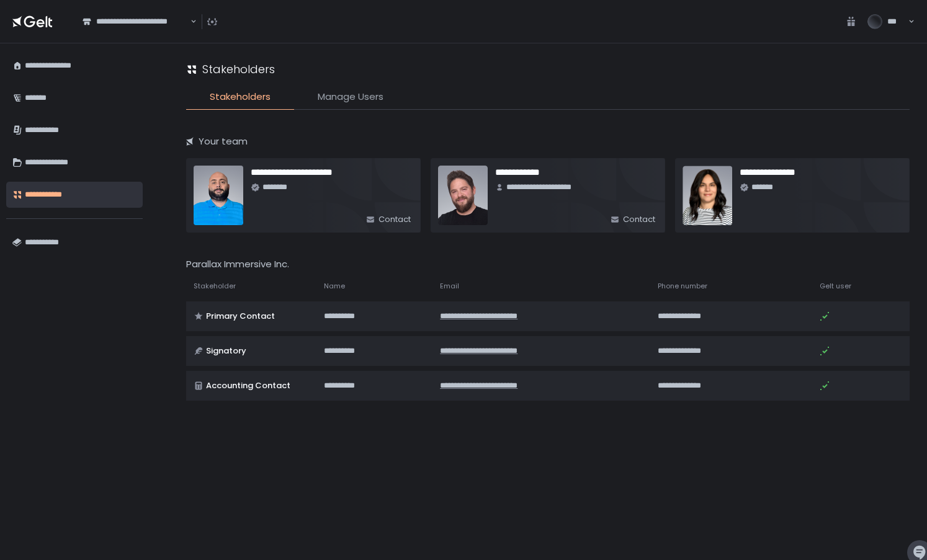  I want to click on span: Email, so click(450, 286).